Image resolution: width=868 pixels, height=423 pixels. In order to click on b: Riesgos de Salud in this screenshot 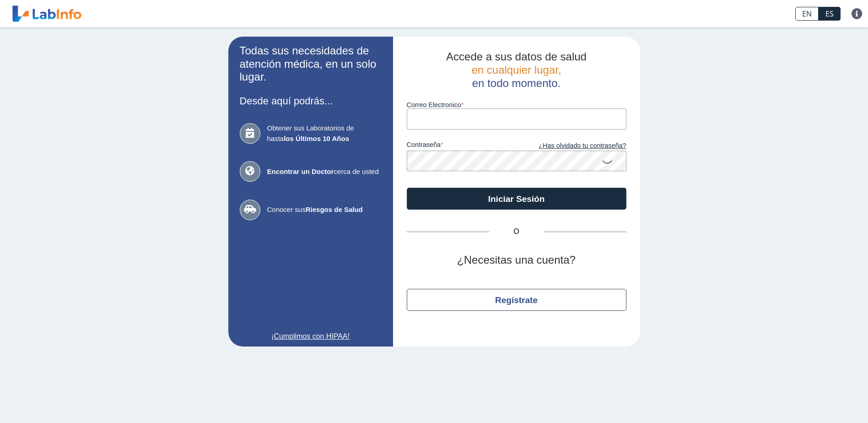, I will do `click(334, 209)`.